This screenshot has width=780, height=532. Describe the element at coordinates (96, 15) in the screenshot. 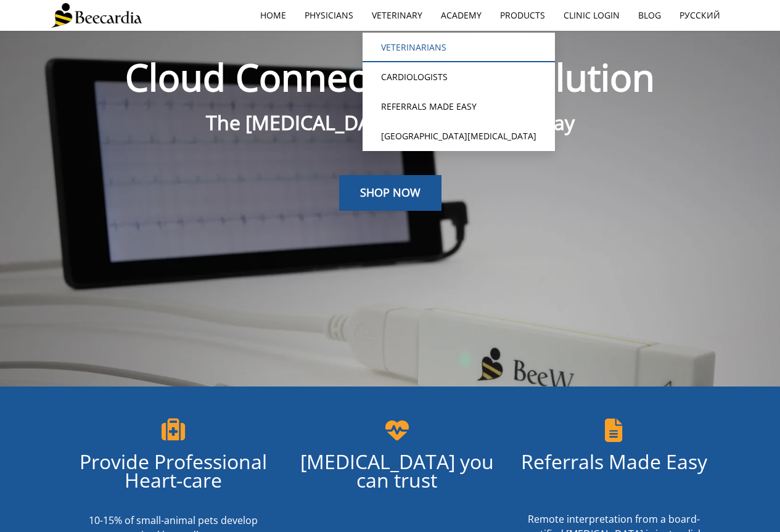

I see `a: Beecardia` at that location.